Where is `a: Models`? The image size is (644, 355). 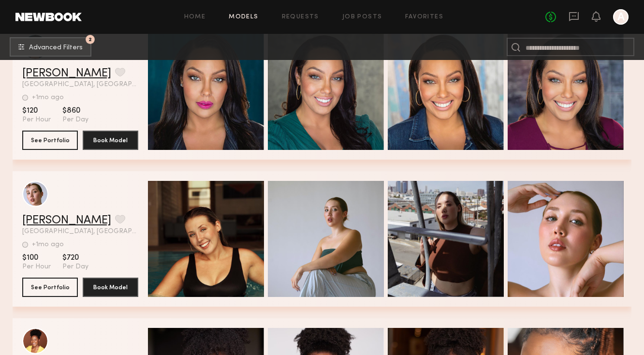
a: Models is located at coordinates (243, 17).